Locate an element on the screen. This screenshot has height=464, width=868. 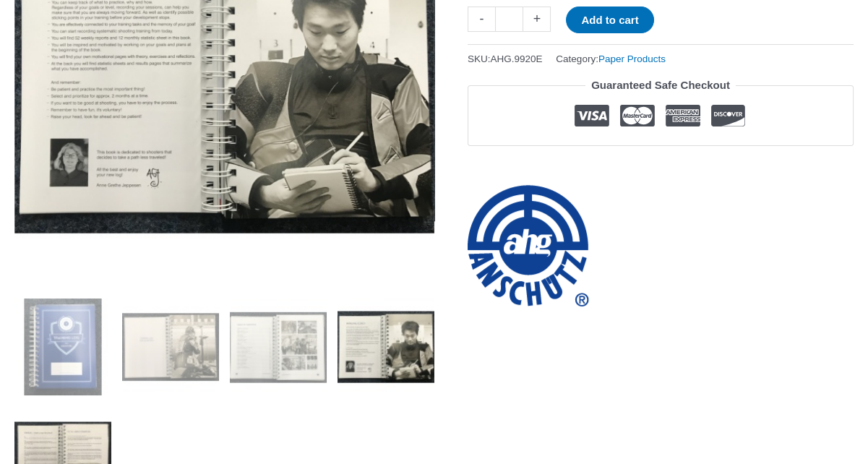
img: Training Log for shooters - Image 2 is located at coordinates (171, 347).